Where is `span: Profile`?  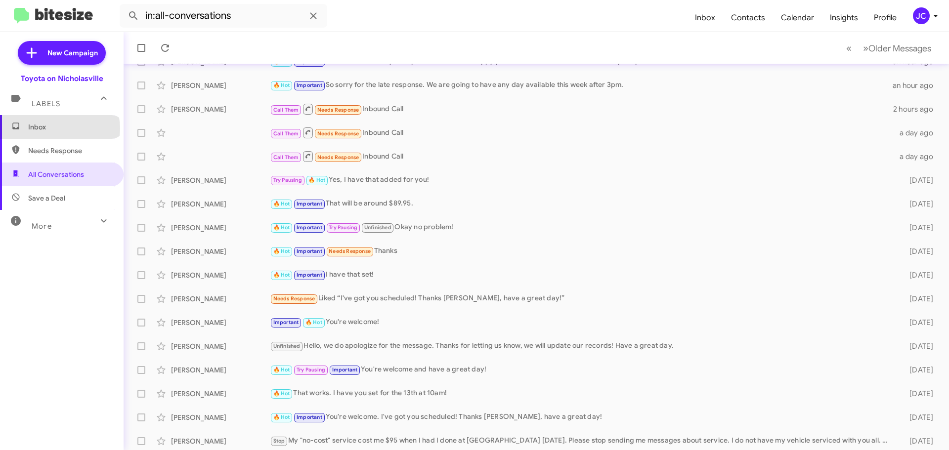 span: Profile is located at coordinates (885, 18).